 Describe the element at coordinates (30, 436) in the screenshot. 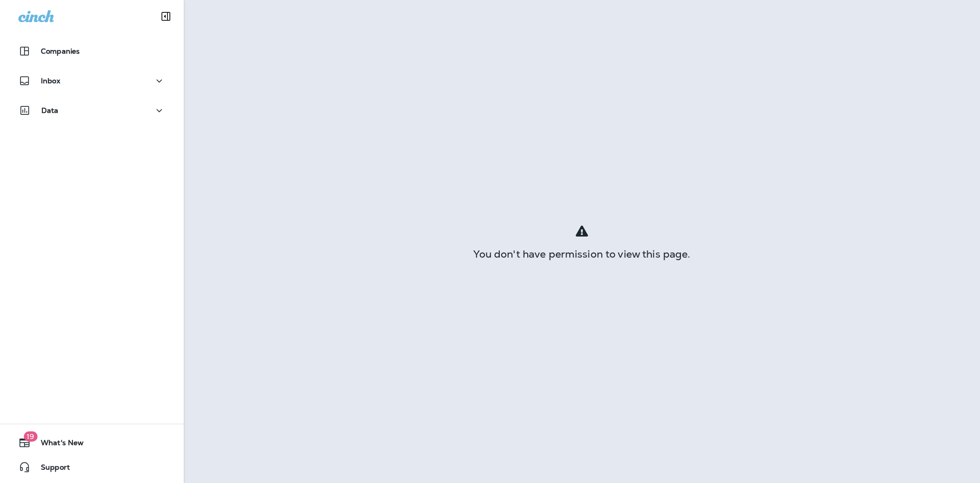

I see `span: 19` at that location.